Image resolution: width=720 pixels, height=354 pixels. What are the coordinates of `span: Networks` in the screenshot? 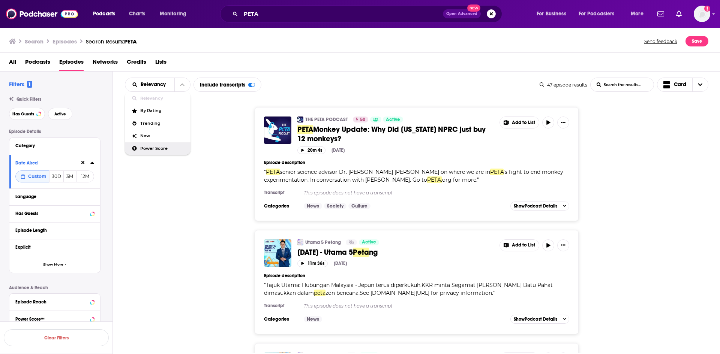 It's located at (105, 63).